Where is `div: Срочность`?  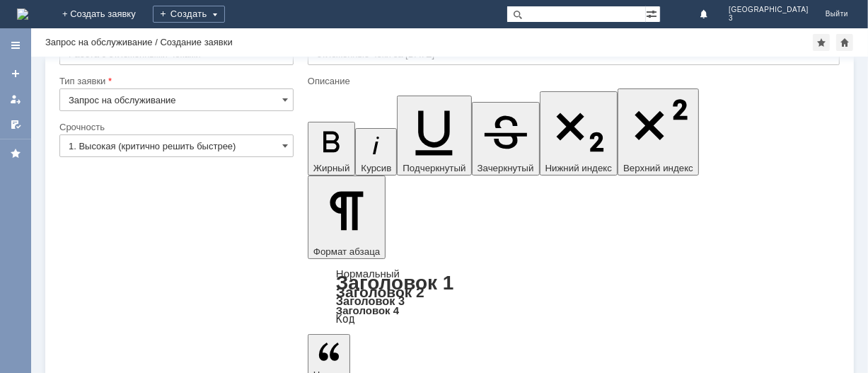 div: Срочность is located at coordinates (175, 127).